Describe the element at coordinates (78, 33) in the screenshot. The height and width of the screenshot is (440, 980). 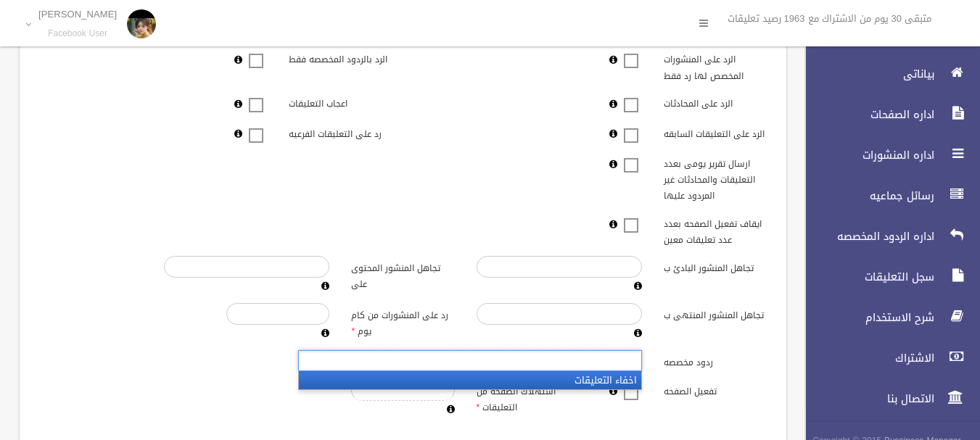
I see `small: Facebook User` at that location.